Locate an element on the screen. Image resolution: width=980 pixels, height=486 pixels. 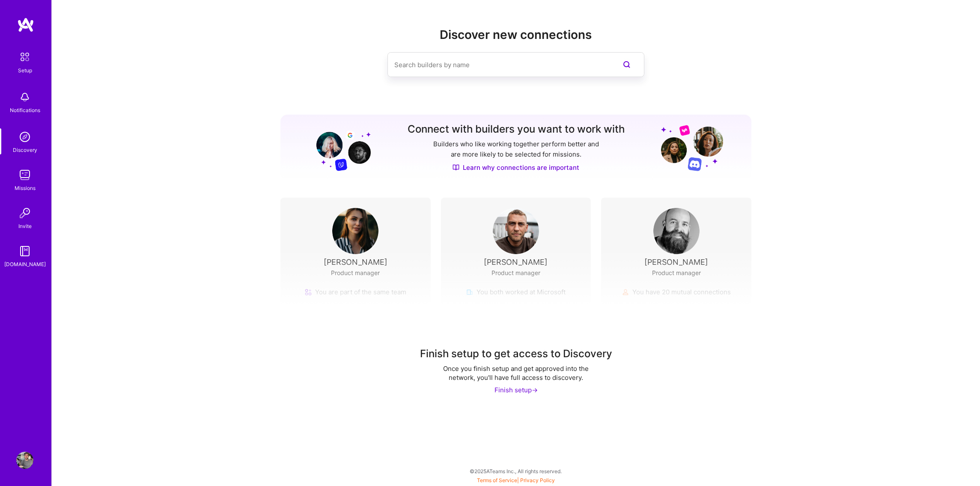
div: Missions is located at coordinates (24, 188).